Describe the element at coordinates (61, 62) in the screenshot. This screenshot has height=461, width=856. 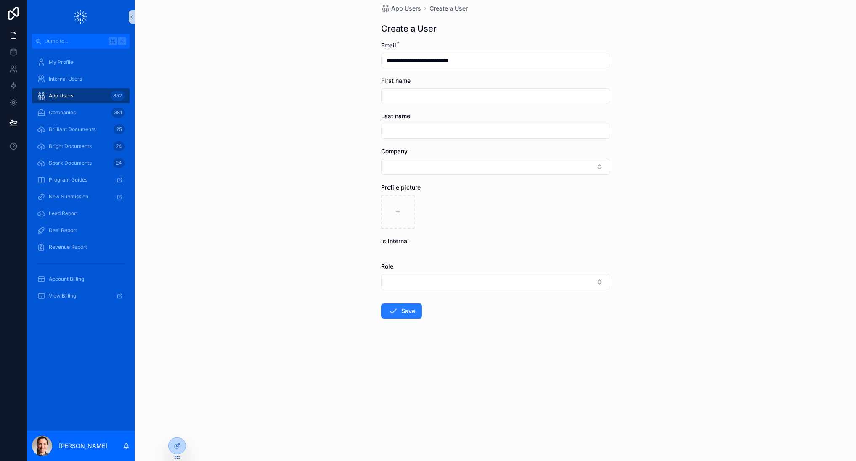
I see `span: My Profile` at that location.